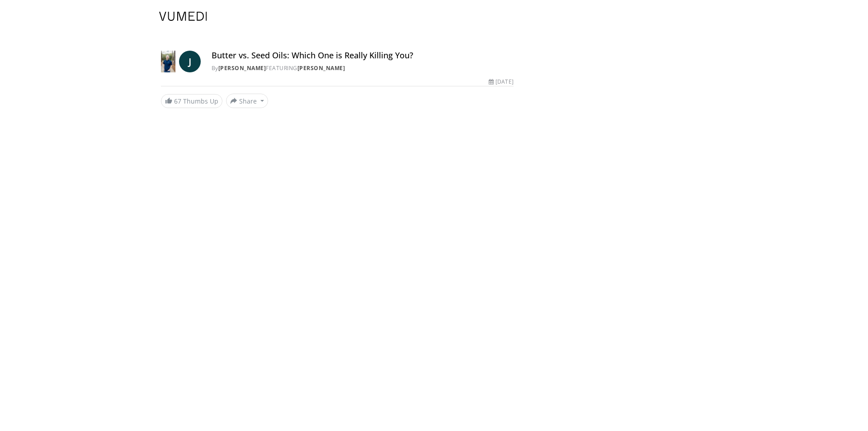  What do you see at coordinates (177, 101) in the screenshot?
I see `span: 67` at bounding box center [177, 101].